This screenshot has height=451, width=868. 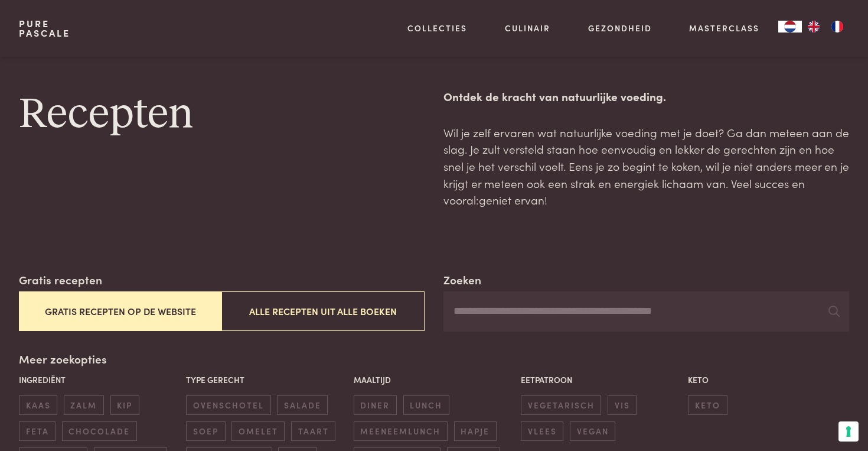 I want to click on span: keto, so click(x=708, y=405).